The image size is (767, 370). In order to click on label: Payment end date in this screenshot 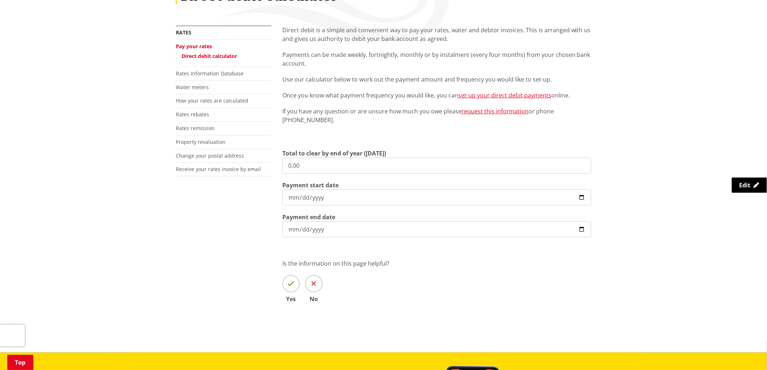, I will do `click(309, 217)`.